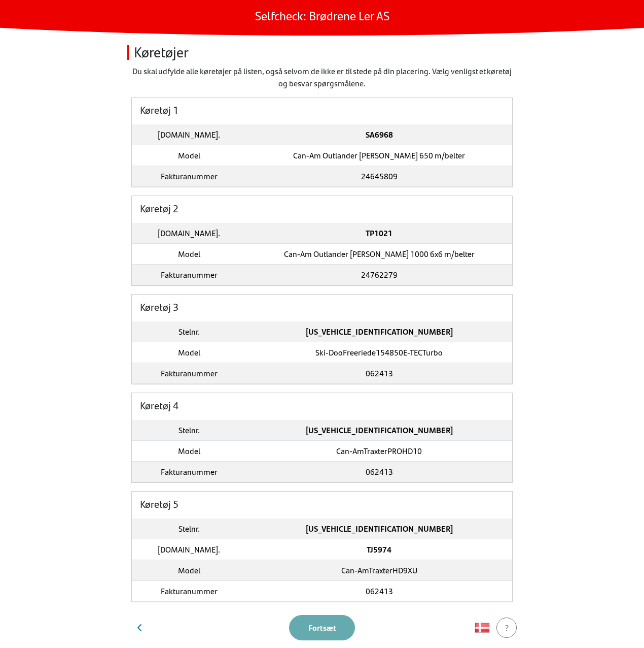 The height and width of the screenshot is (648, 644). I want to click on strong: TJ5974, so click(379, 549).